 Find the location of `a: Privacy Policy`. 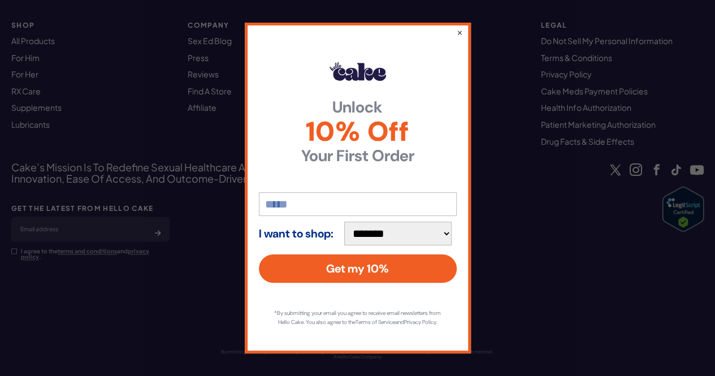

a: Privacy Policy is located at coordinates (420, 322).